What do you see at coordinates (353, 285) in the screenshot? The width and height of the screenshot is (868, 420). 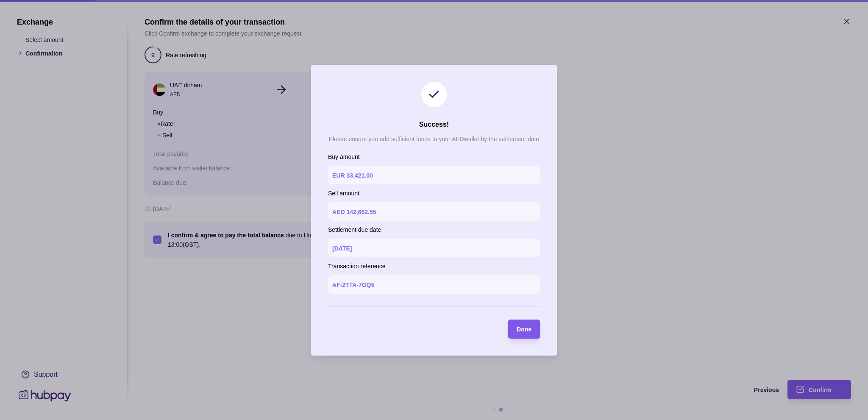 I see `p: AF-2TTA-7GQ5` at bounding box center [353, 285].